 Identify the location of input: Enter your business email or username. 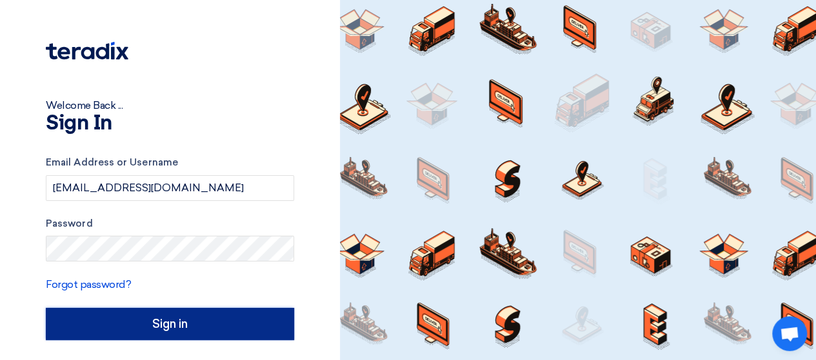
(170, 188).